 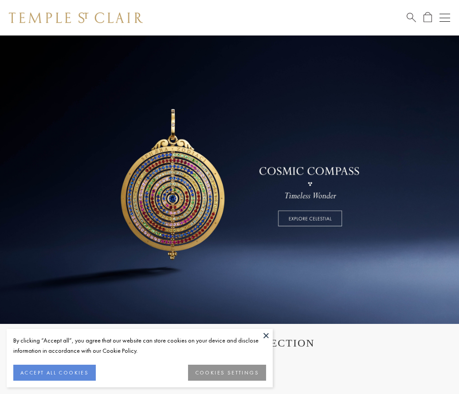 I want to click on a: Search, so click(x=411, y=17).